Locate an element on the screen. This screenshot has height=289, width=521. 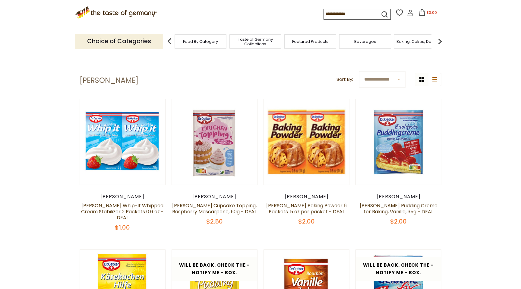
label: Sort By: is located at coordinates (345, 79).